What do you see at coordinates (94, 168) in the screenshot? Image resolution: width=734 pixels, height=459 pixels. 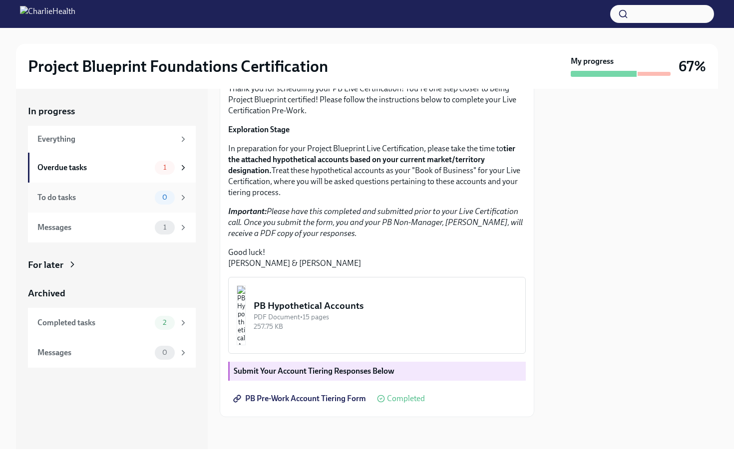 I see `div: Overdue tasks` at bounding box center [94, 168].